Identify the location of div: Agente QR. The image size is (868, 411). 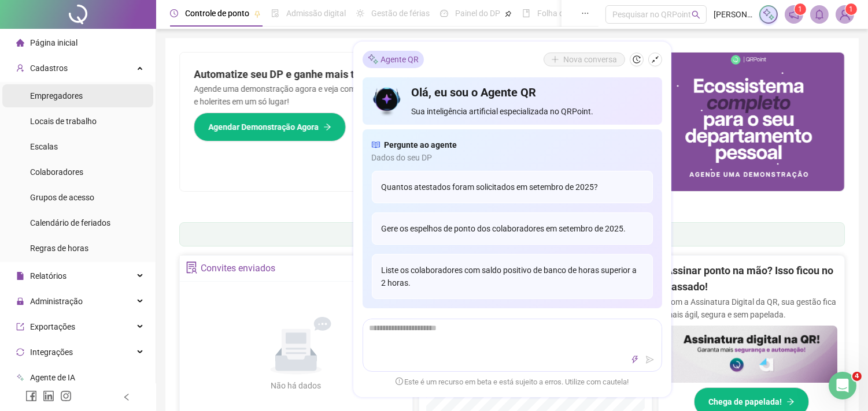
(393, 59).